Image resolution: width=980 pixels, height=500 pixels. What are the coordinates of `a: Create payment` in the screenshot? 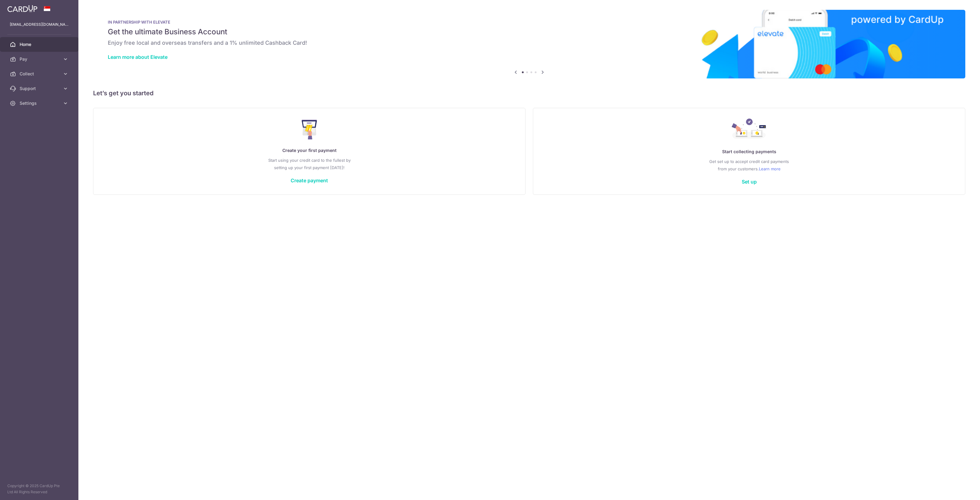 It's located at (309, 180).